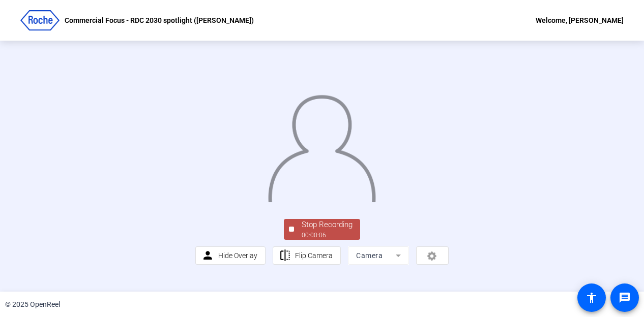  I want to click on mat-icon: message, so click(624, 298).